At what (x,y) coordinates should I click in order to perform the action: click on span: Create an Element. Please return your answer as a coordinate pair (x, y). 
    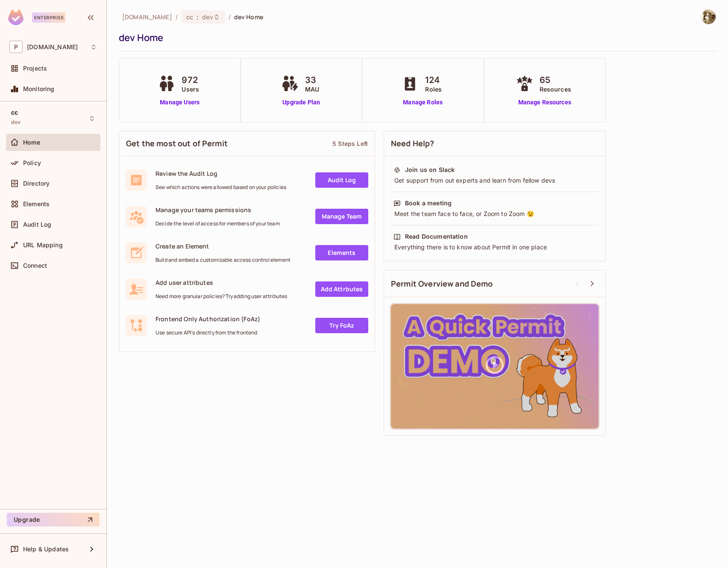
    Looking at the image, I should click on (223, 246).